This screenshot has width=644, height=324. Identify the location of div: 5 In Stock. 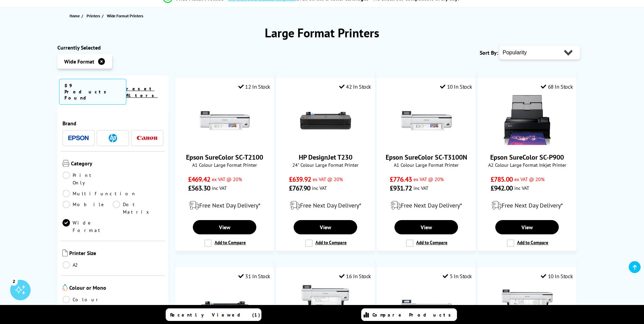
(457, 276).